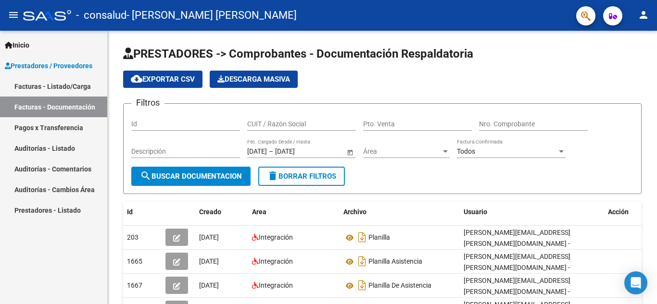  Describe the element at coordinates (628, 212) in the screenshot. I see `datatable-header-cell: Acción` at that location.